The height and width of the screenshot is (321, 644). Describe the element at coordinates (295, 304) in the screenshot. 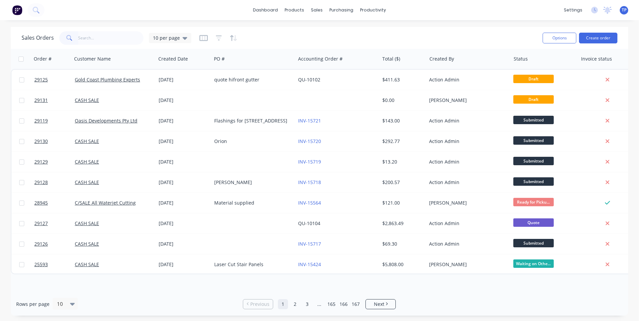

I see `a: Page 2` at that location.